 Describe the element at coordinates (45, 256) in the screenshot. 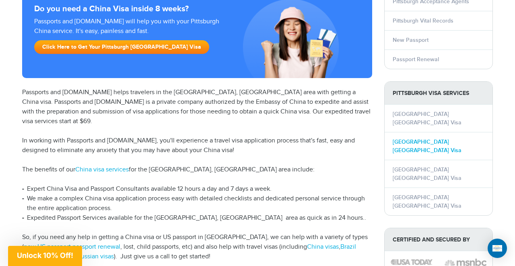

I see `div: Unlock 10% Off!` at that location.